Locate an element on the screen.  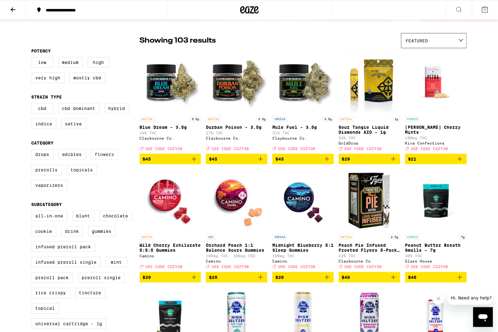
label: Sativa is located at coordinates (74, 124).